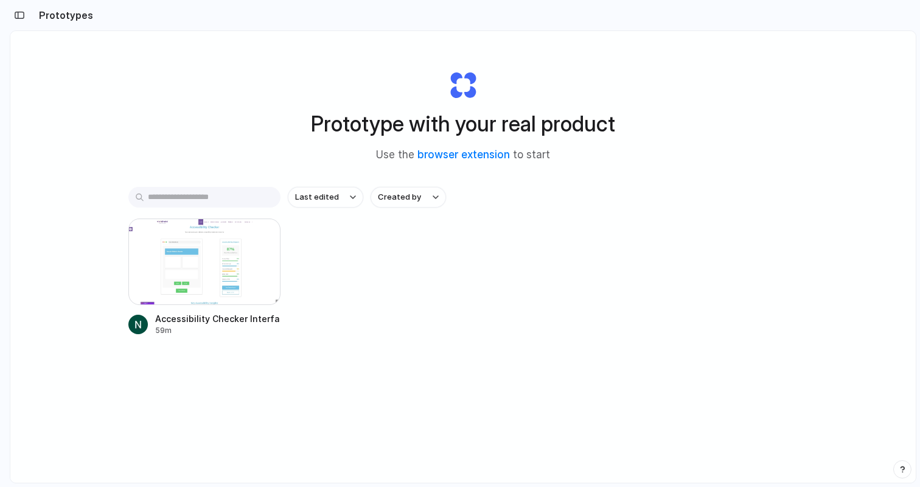  I want to click on span: Use the to start, so click(463, 155).